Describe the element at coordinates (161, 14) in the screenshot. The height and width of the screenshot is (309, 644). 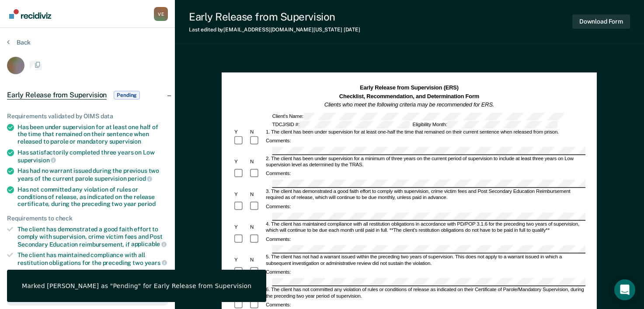
I see `div: V E` at that location.